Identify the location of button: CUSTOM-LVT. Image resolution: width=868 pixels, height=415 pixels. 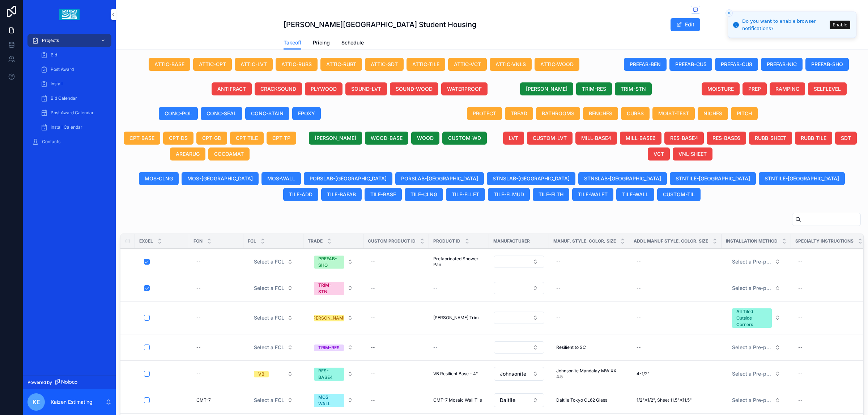
(550, 138).